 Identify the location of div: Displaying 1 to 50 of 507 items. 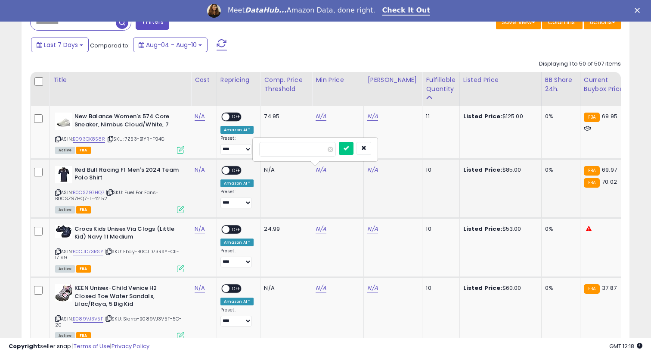
(580, 64).